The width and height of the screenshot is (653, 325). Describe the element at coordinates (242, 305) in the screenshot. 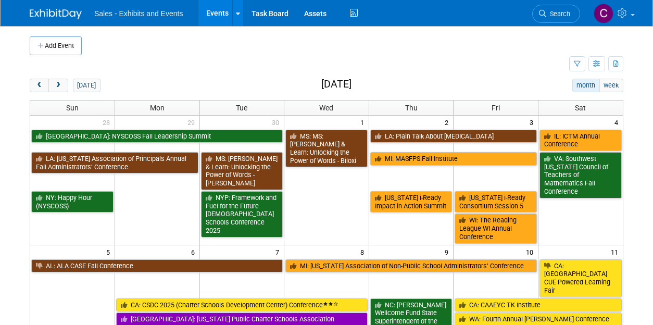

I see `a: CA: CSDC 2025 (Charter Schools Development Center) Conference` at that location.